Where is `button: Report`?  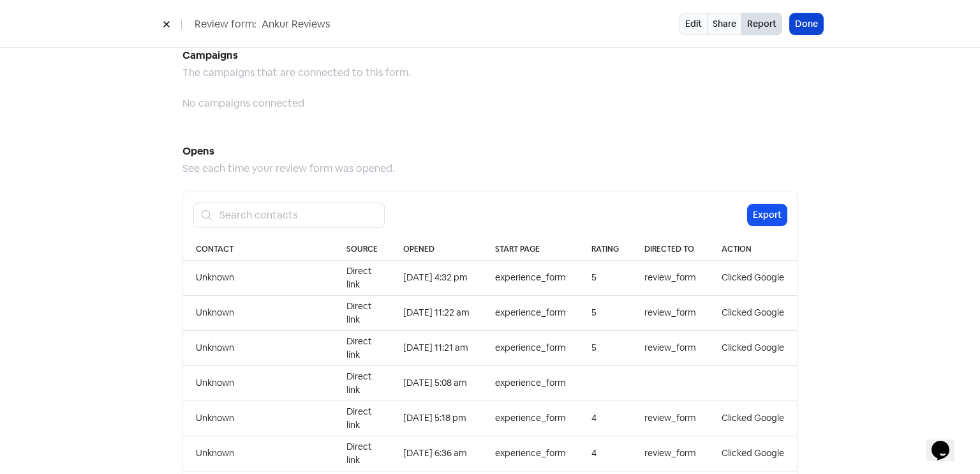
button: Report is located at coordinates (762, 24).